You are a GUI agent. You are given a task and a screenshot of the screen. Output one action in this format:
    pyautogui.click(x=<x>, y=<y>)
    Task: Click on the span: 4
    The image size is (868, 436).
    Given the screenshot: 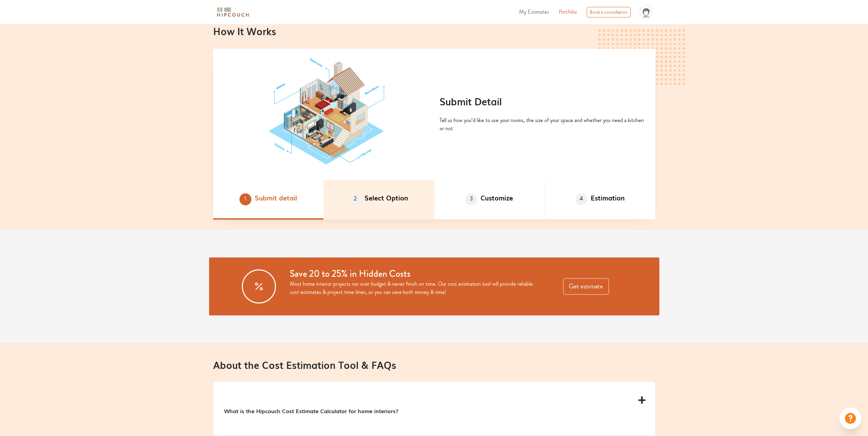 What is the action you would take?
    pyautogui.click(x=581, y=199)
    